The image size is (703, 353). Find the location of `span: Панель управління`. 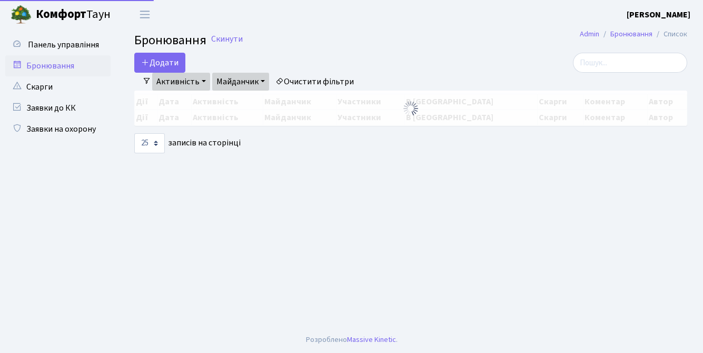

span: Панель управління is located at coordinates (63, 45).